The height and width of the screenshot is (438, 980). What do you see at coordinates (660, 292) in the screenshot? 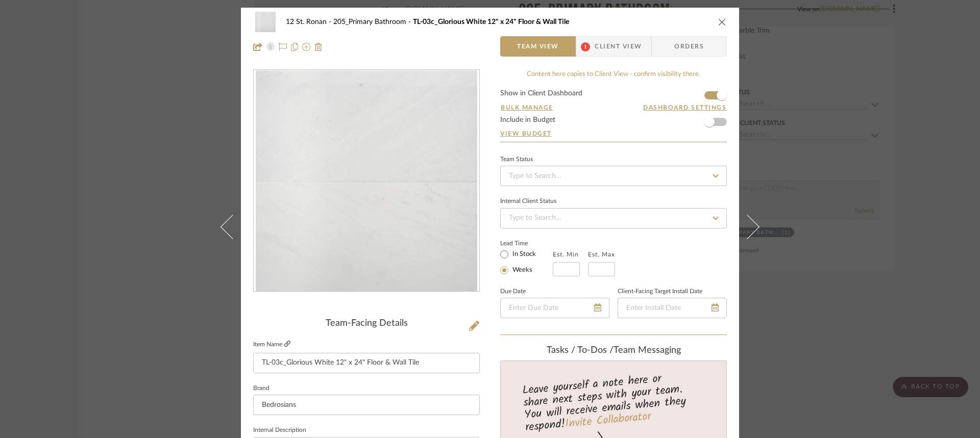
I see `label: Client-Facing Target Install Date` at bounding box center [660, 292].